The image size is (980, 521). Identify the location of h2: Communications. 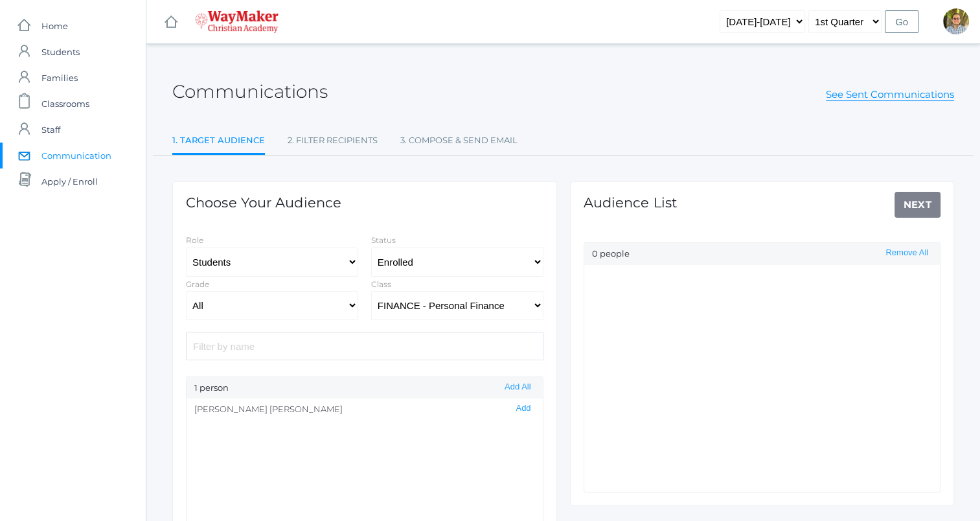
(250, 91).